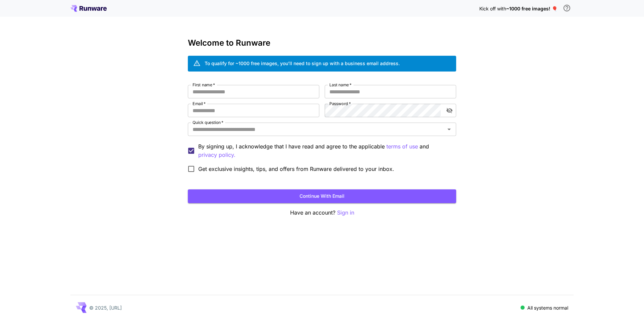 This screenshot has height=320, width=644. I want to click on button: By signing up, I acknowledge that I have read and agree to the applicable terms of use and, so click(217, 155).